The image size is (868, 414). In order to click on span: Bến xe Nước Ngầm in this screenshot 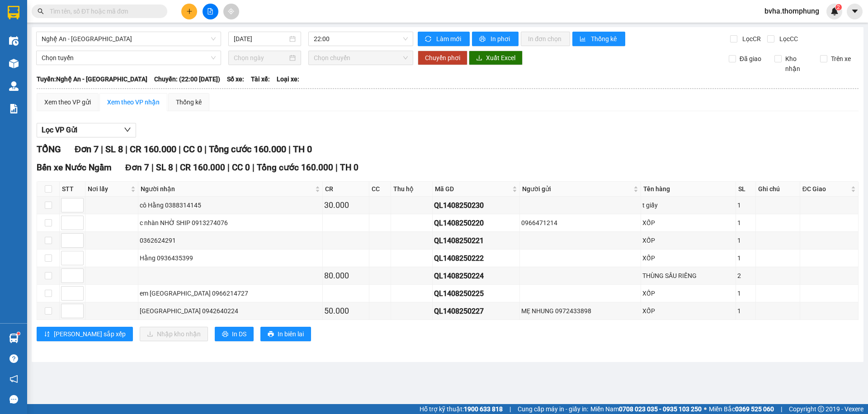, I will do `click(74, 167)`.